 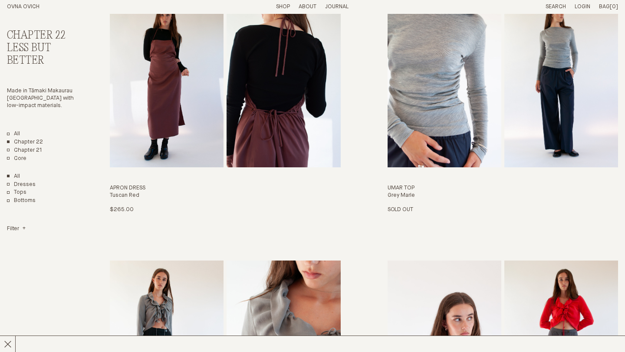 I want to click on a: Tops, so click(x=16, y=193).